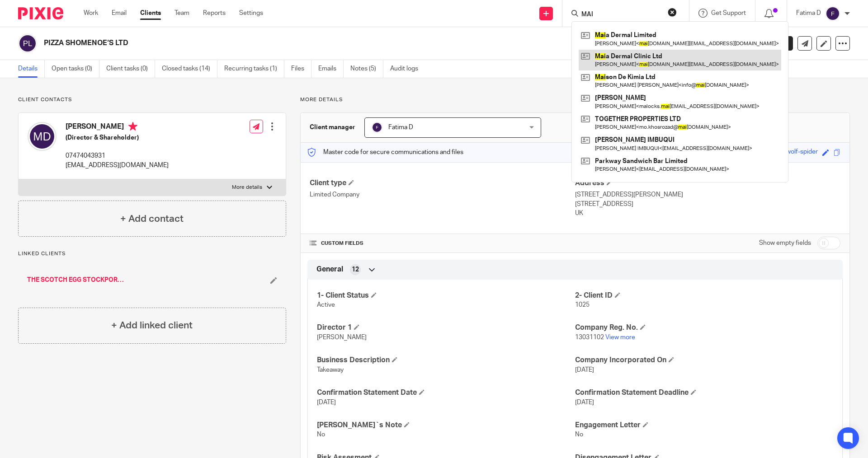  What do you see at coordinates (133, 126) in the screenshot?
I see `i: Primary` at bounding box center [133, 126].